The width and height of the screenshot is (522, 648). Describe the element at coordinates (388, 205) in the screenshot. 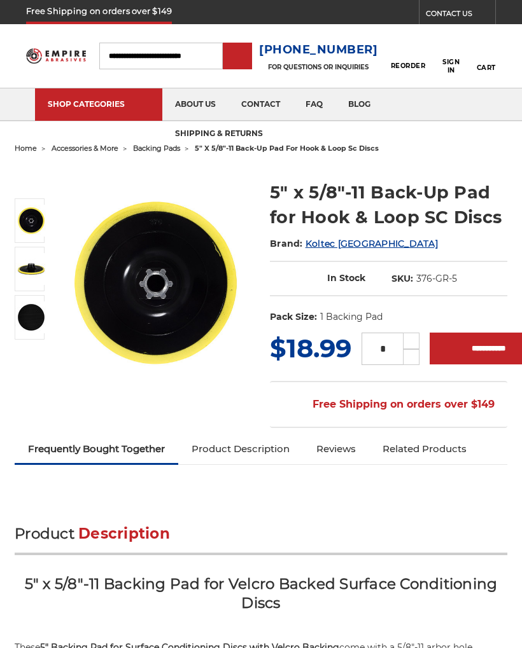

I see `h1: 5" x 5/8"-11 Back-Up Pad for Hook & Loop SC Discs` at that location.